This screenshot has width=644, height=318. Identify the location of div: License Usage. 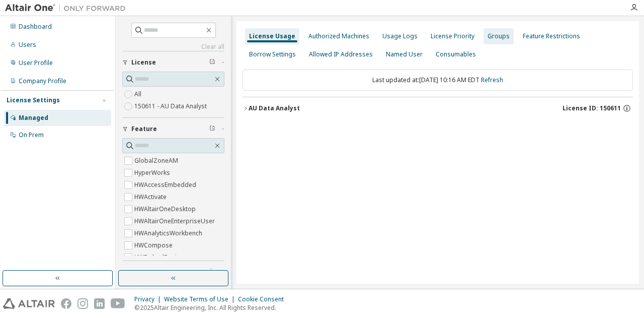
(272, 37).